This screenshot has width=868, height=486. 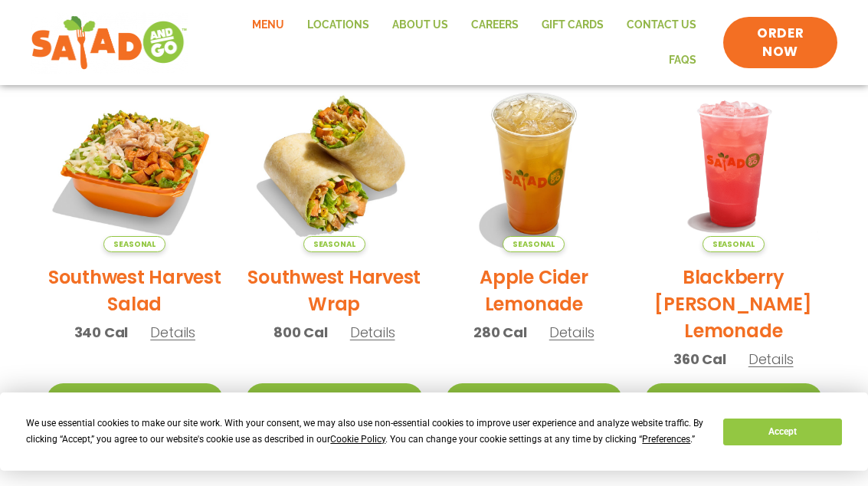 I want to click on img: Product photo for Southwest Harvest Salad, so click(x=135, y=164).